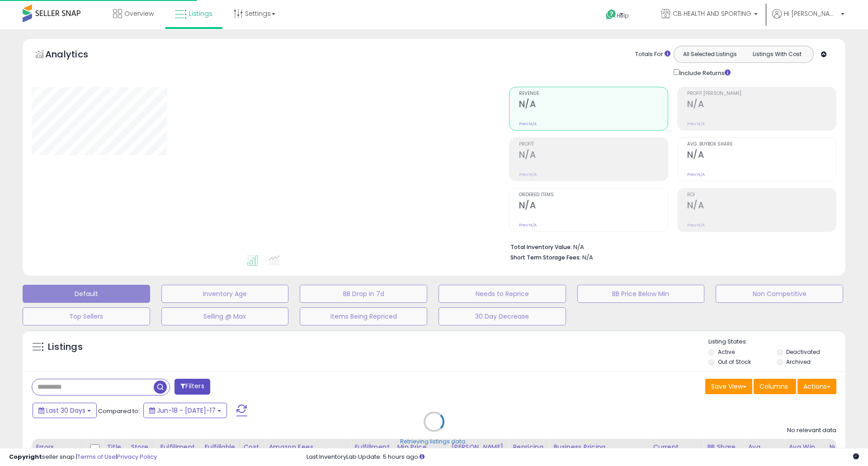 The width and height of the screenshot is (868, 466). I want to click on b: Short Term Storage Fees:, so click(546, 258).